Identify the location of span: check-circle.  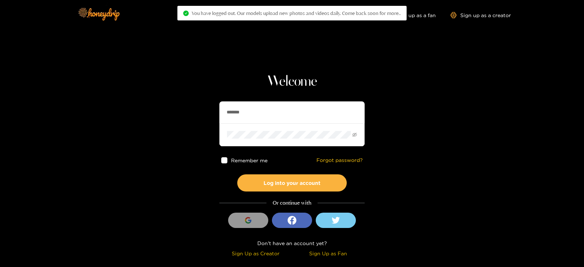
(186, 13).